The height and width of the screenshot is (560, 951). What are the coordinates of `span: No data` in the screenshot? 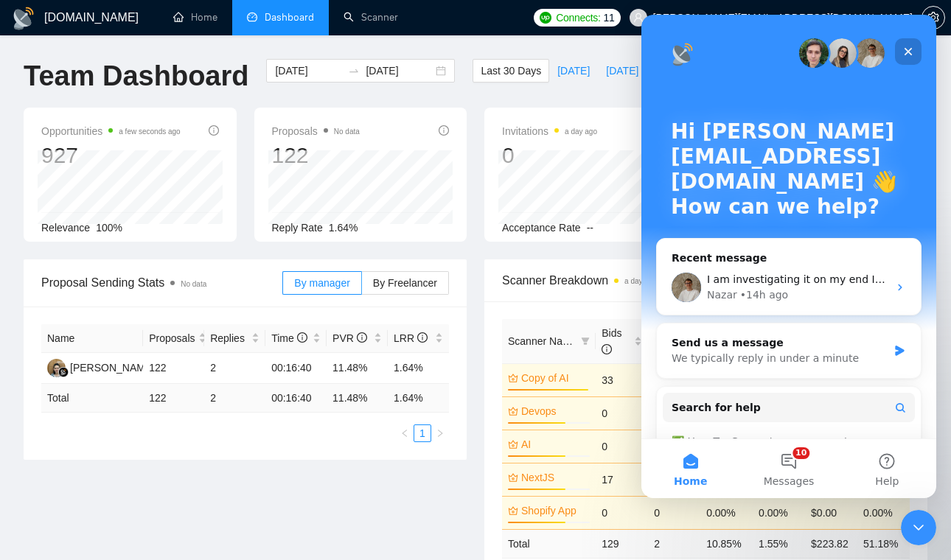 It's located at (346, 131).